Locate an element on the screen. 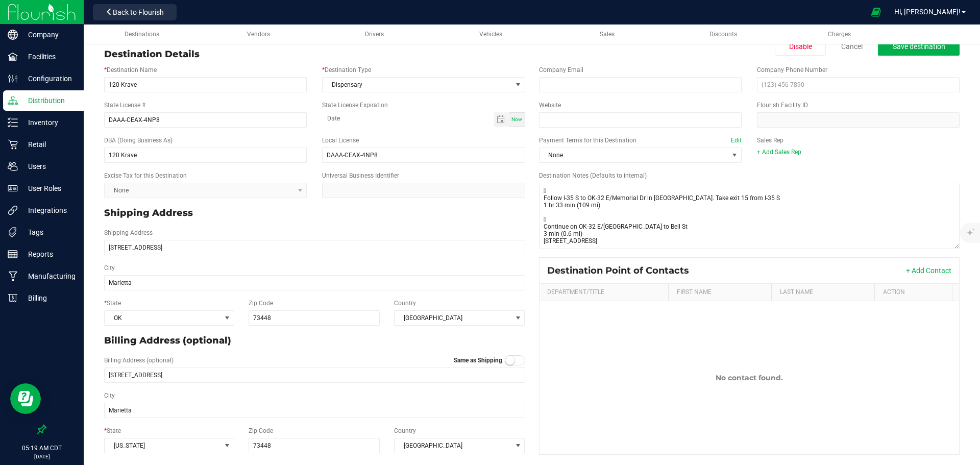  p: Tags is located at coordinates (49, 232).